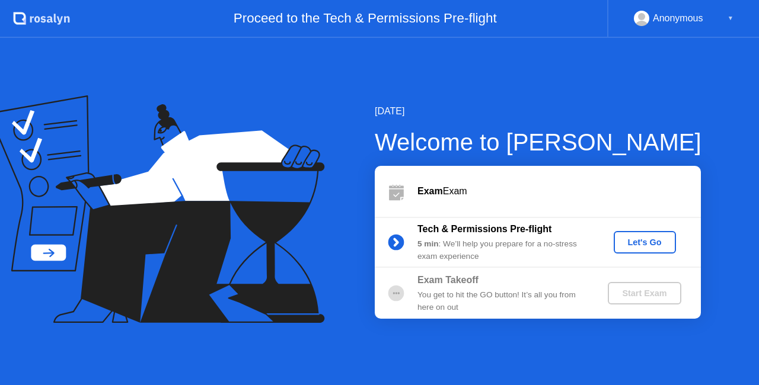 This screenshot has height=385, width=759. What do you see at coordinates (678, 18) in the screenshot?
I see `div: Anonymous` at bounding box center [678, 18].